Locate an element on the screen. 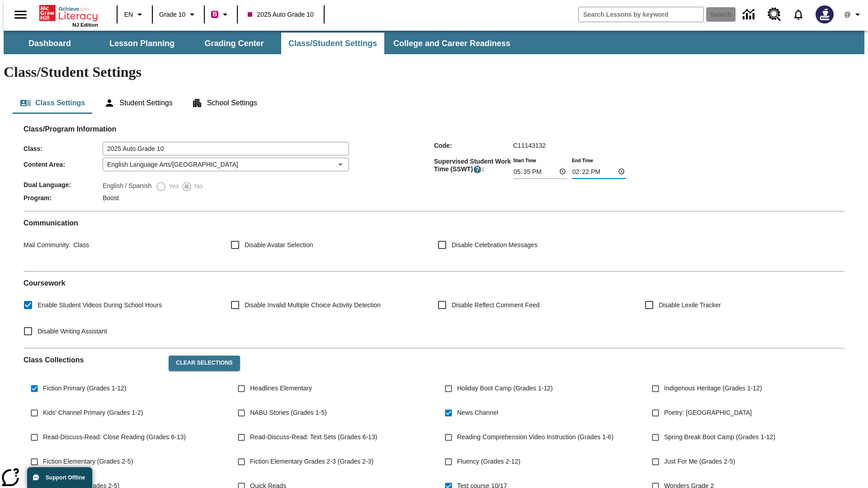 The image size is (868, 488). span: Yes is located at coordinates (173, 186).